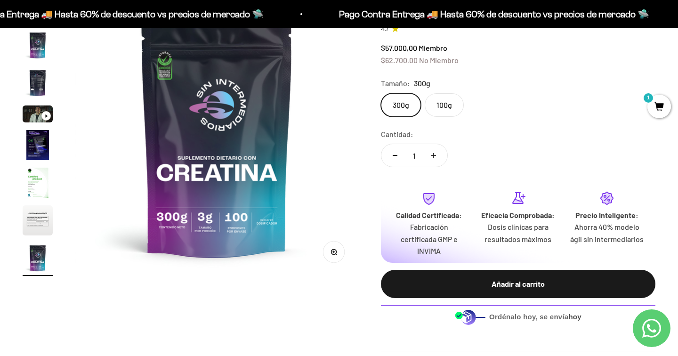  What do you see at coordinates (38, 146) in the screenshot?
I see `button: Ir al artículo 6` at bounding box center [38, 146].